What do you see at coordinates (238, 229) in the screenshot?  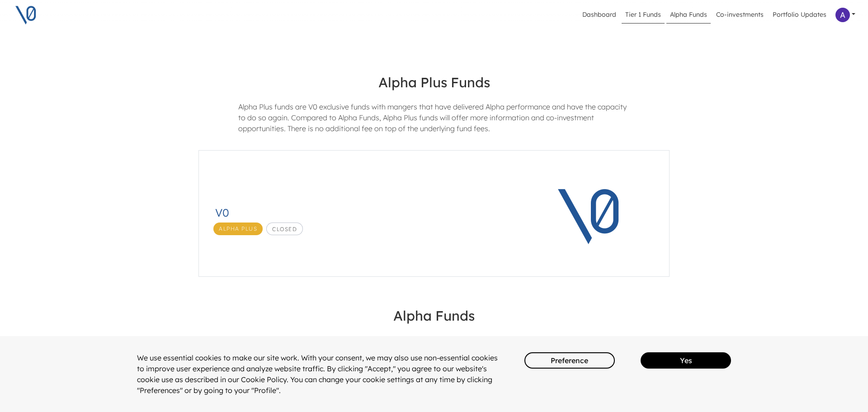 I see `span: Alpha Plus` at bounding box center [238, 229].